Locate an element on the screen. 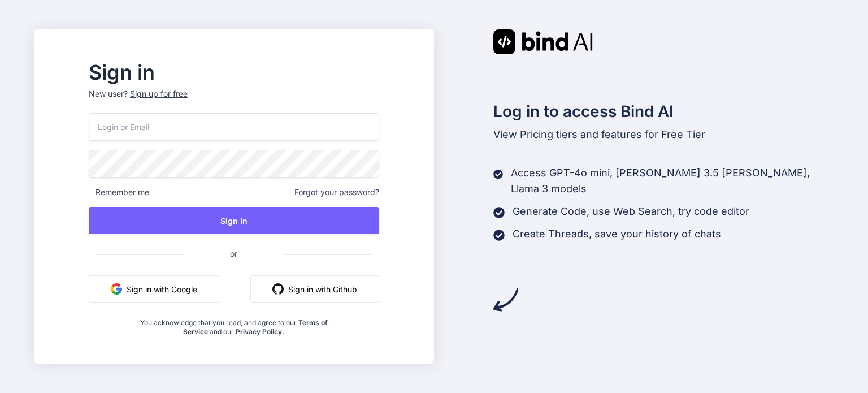 This screenshot has height=393, width=868. div: Sign up for free is located at coordinates (159, 94).